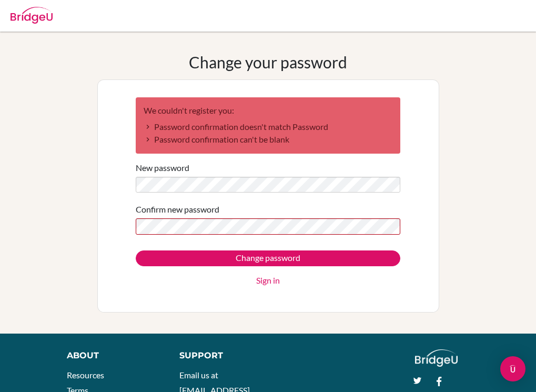 This screenshot has height=392, width=536. Describe the element at coordinates (163, 168) in the screenshot. I see `label: New password` at that location.